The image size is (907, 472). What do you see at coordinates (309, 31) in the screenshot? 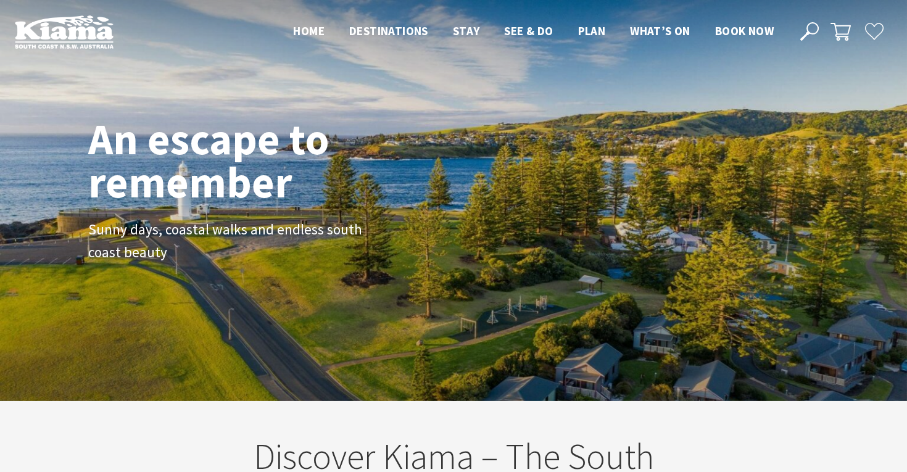
I see `span: Home` at bounding box center [309, 31].